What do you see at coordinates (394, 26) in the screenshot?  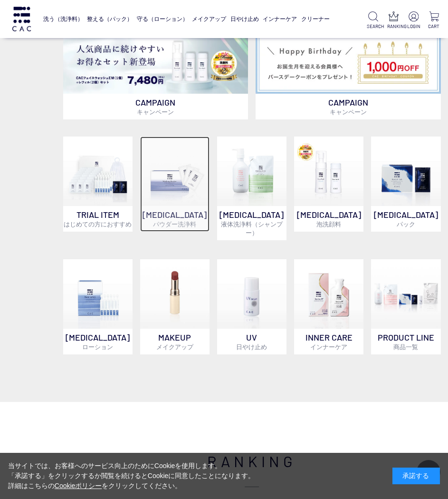 I see `p: RANKING` at bounding box center [394, 26].